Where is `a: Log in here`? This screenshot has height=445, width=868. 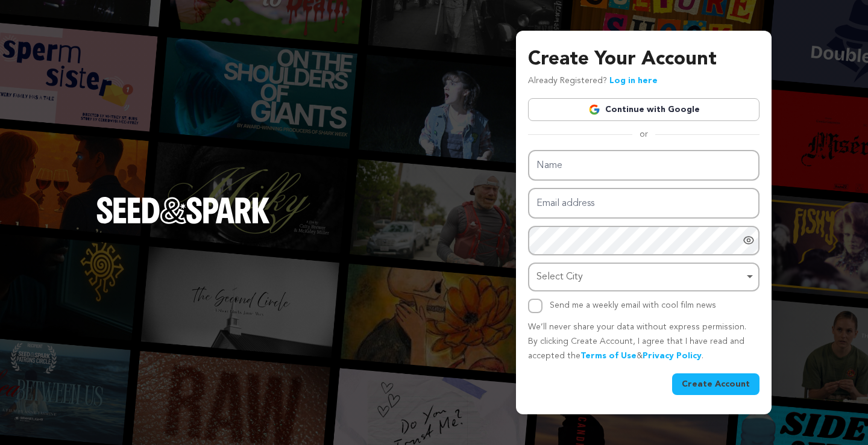
a: Log in here is located at coordinates (633, 80).